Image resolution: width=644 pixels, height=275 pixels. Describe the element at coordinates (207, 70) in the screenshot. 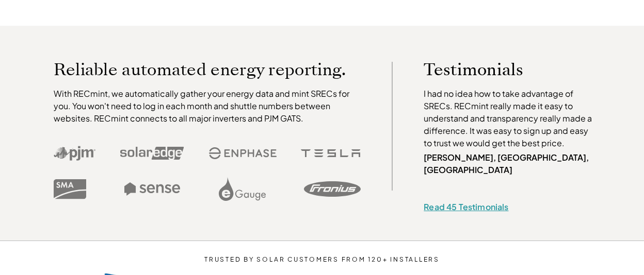

I see `p: Reliable automated energy reporting.` at that location.